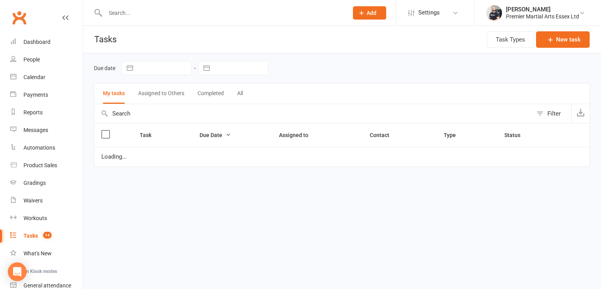 The height and width of the screenshot is (289, 601). I want to click on div: Calendar, so click(34, 77).